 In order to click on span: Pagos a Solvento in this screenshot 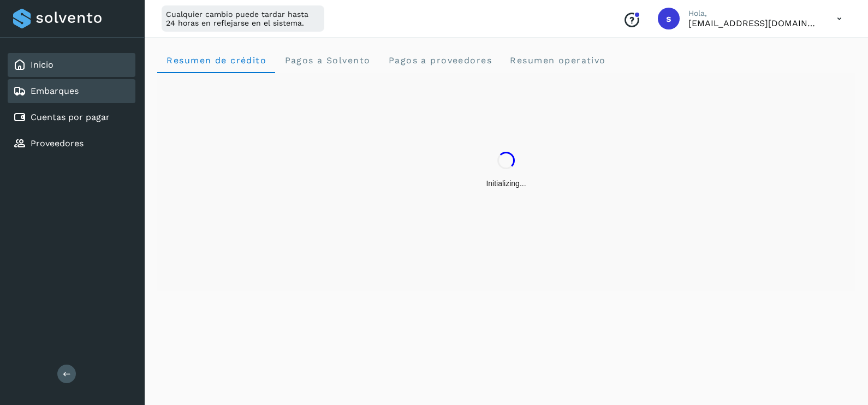, I will do `click(327, 60)`.